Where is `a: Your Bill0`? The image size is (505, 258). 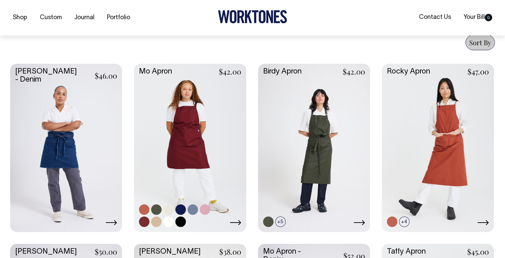
a: Your Bill0 is located at coordinates (478, 17).